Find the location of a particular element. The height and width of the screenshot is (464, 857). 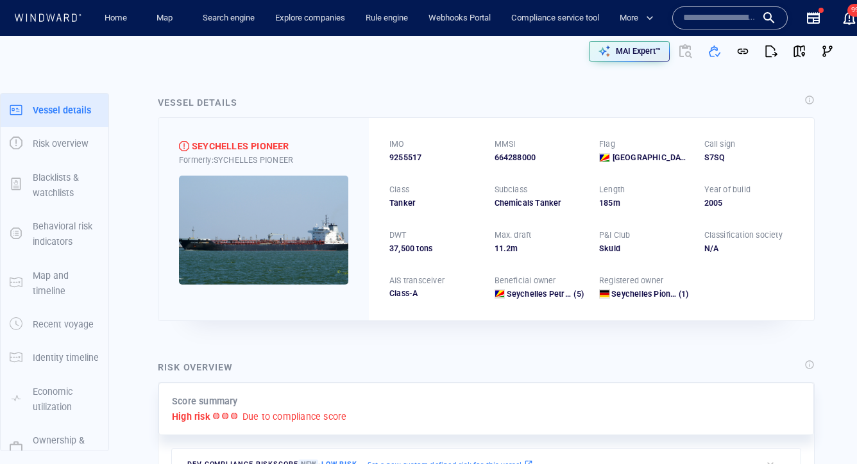

button: Identity timeline is located at coordinates (55, 358).